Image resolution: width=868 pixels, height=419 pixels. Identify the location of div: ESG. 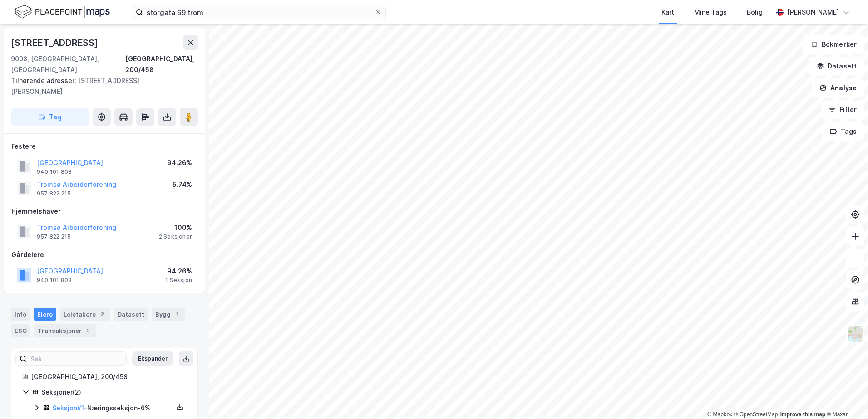
(20, 331).